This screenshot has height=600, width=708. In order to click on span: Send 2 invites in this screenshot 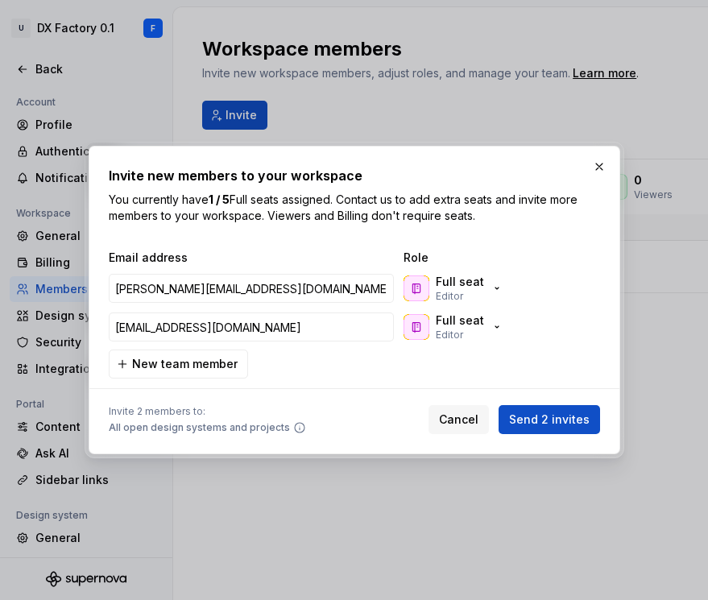, I will do `click(549, 419)`.